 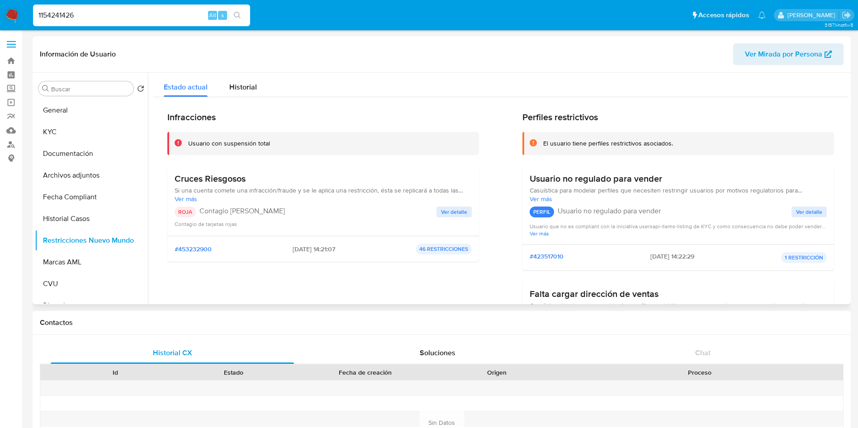 I want to click on button: Marcas AML, so click(x=91, y=262).